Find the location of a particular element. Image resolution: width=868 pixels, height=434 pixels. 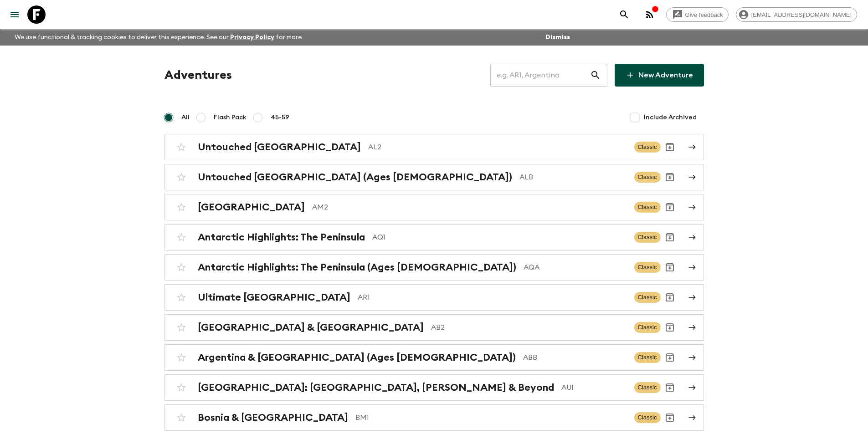

span: Flash Pack is located at coordinates (230, 117).